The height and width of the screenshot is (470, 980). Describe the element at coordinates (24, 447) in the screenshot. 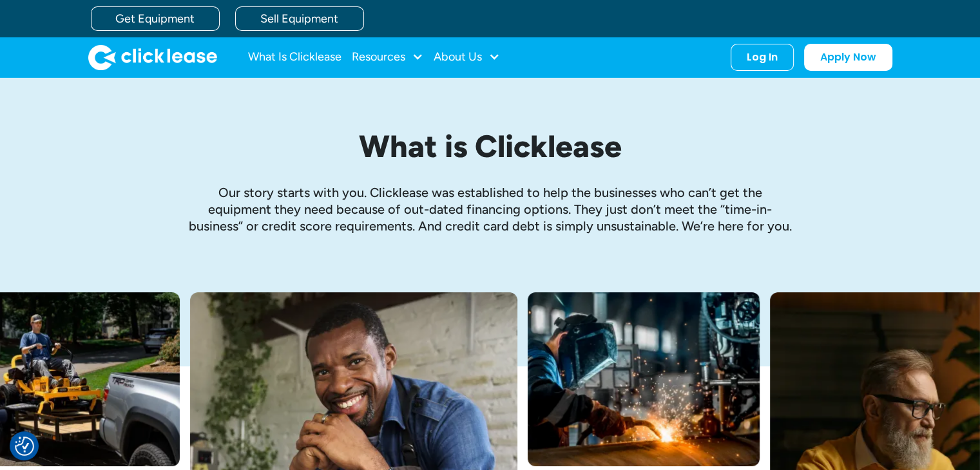

I see `button: Consent Preferences` at that location.